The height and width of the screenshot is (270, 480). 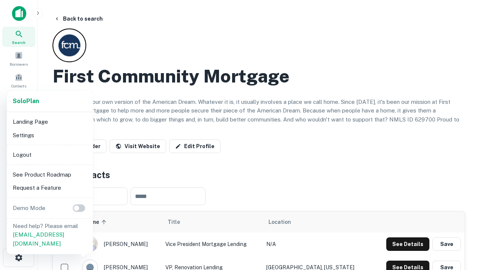 What do you see at coordinates (50, 122) in the screenshot?
I see `li: Landing Page` at bounding box center [50, 122].